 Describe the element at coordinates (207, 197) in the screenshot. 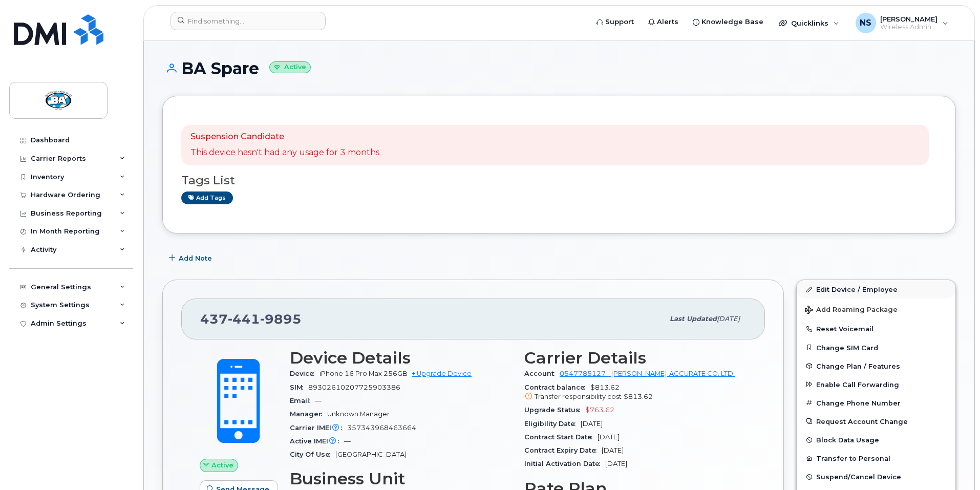

I see `a: Add tags` at that location.